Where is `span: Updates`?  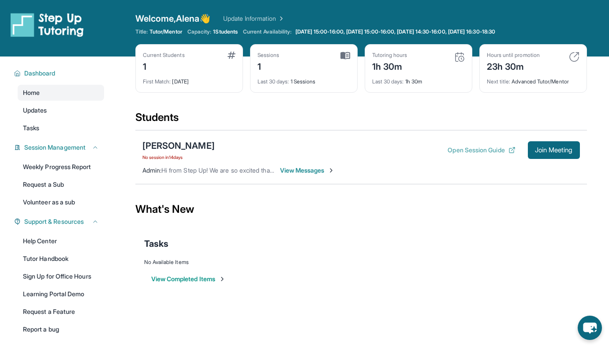
span: Updates is located at coordinates (35, 110).